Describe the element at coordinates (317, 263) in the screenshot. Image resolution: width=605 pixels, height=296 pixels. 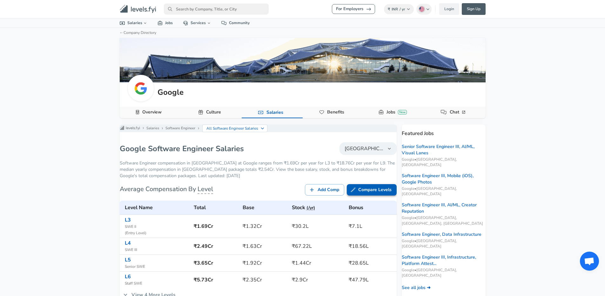
I see `h6: ₹1.44Cr` at that location.